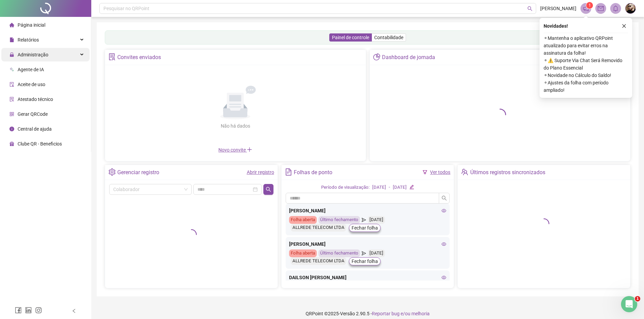 The height and width of the screenshot is (319, 644). Describe the element at coordinates (630, 9) in the screenshot. I see `img: 76224` at that location.